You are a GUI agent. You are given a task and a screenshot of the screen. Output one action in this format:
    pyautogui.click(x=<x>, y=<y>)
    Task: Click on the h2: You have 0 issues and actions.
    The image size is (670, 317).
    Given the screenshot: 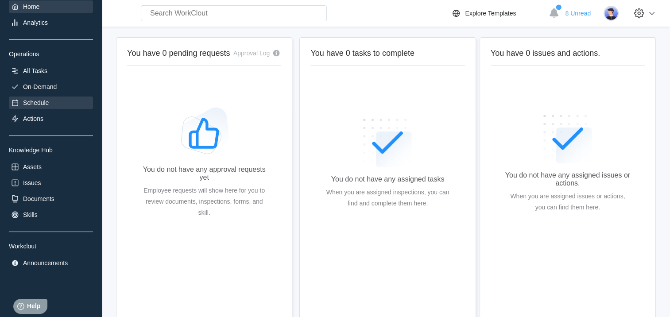 What is the action you would take?
    pyautogui.click(x=568, y=53)
    